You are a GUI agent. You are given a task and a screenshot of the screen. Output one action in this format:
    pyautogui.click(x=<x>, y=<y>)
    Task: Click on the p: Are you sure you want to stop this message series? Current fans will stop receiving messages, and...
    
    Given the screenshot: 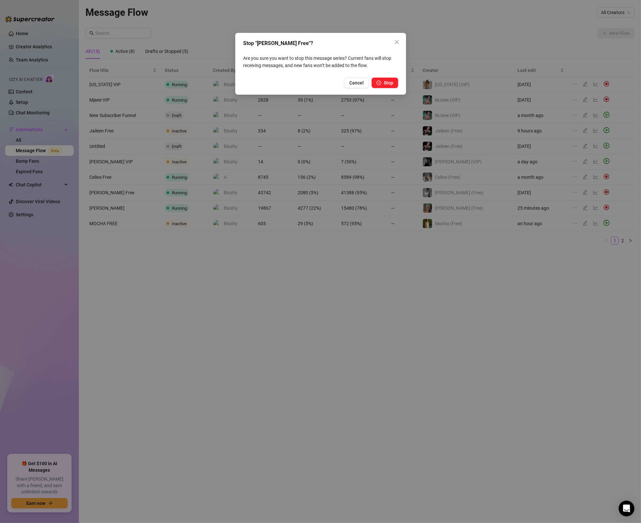 What is the action you would take?
    pyautogui.click(x=321, y=62)
    